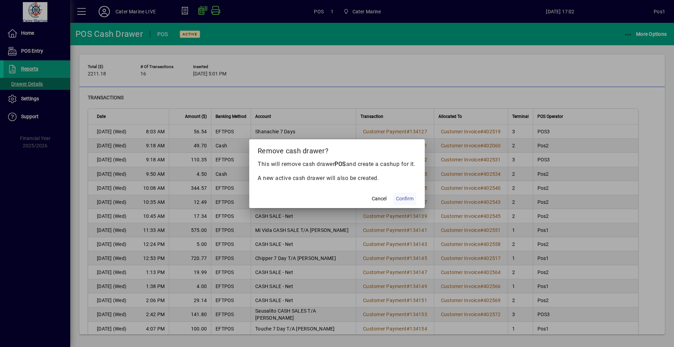 Image resolution: width=674 pixels, height=347 pixels. I want to click on button: Confirm, so click(405, 199).